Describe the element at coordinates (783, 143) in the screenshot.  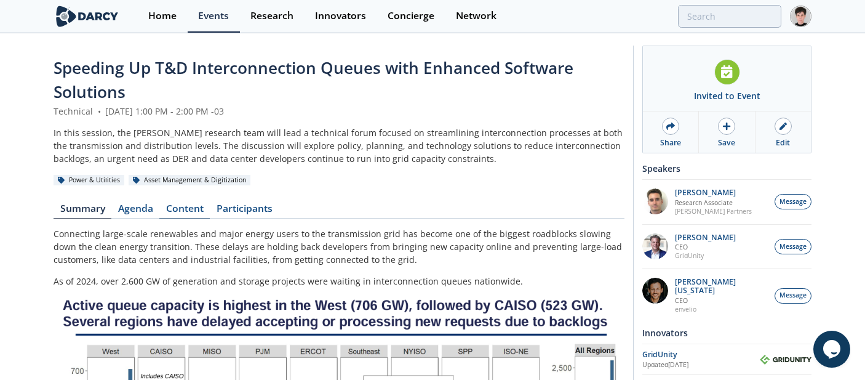
I see `div: Edit` at that location.